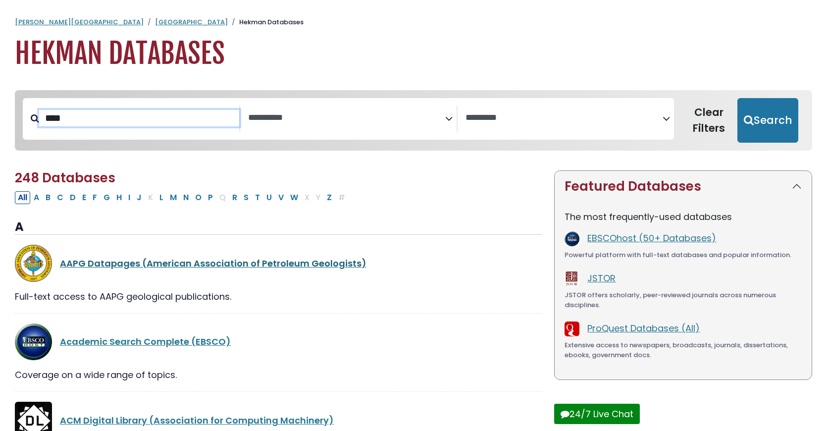 Image resolution: width=827 pixels, height=431 pixels. What do you see at coordinates (413, 120) in the screenshot?
I see `nav: Search filters` at bounding box center [413, 120].